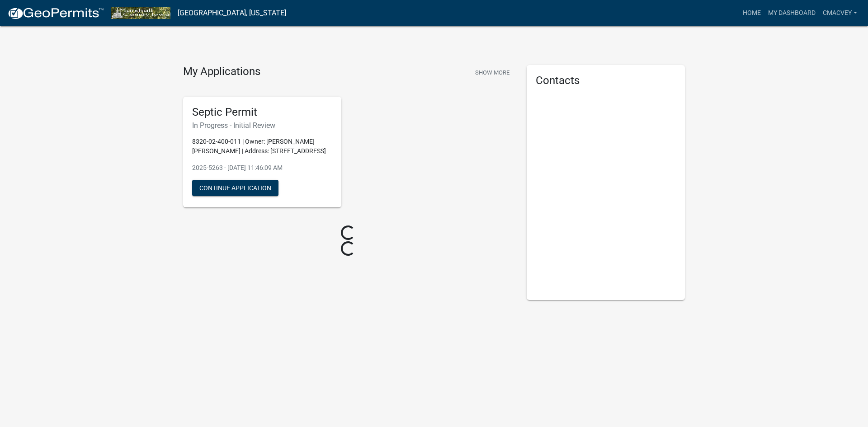 The width and height of the screenshot is (868, 427). What do you see at coordinates (840, 13) in the screenshot?
I see `a: Cmacvey` at bounding box center [840, 13].